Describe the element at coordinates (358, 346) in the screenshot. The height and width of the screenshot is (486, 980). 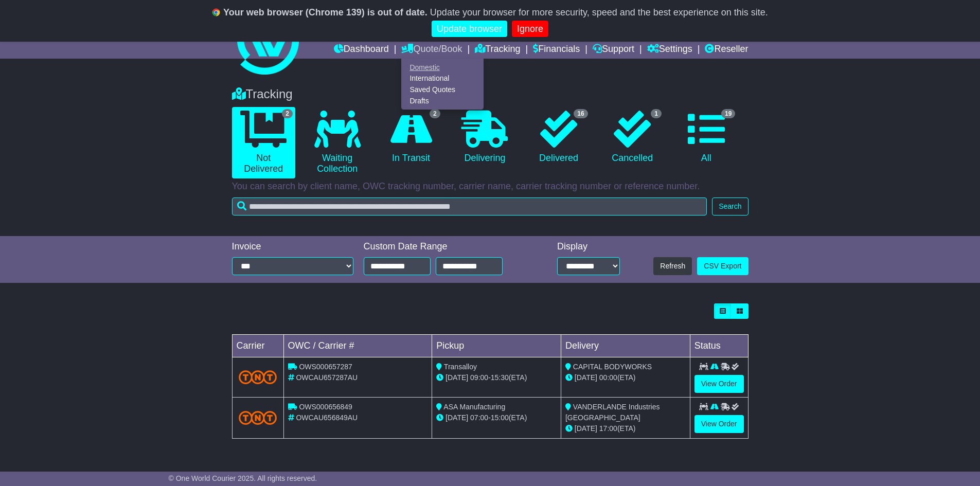
I see `td: OWC / Carrier #` at that location.